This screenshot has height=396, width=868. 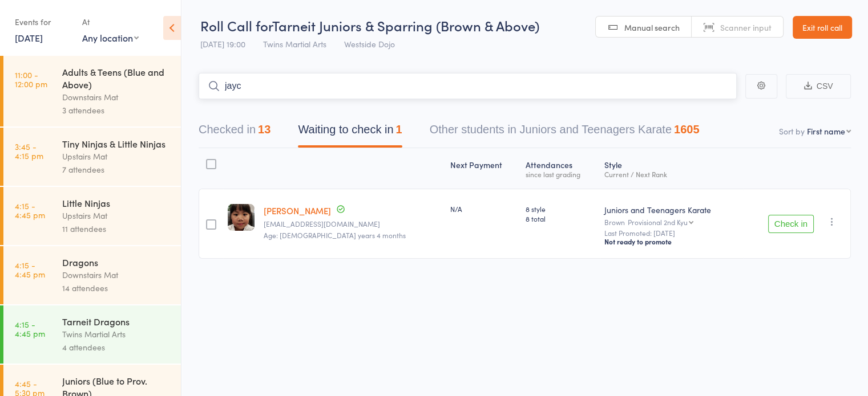 What do you see at coordinates (116, 321) in the screenshot?
I see `div: Tarneit Dragons` at bounding box center [116, 321].